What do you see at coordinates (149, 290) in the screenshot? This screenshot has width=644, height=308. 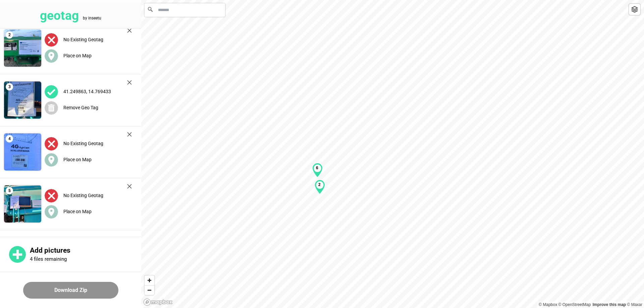 I see `span: Zoom out` at bounding box center [149, 290].